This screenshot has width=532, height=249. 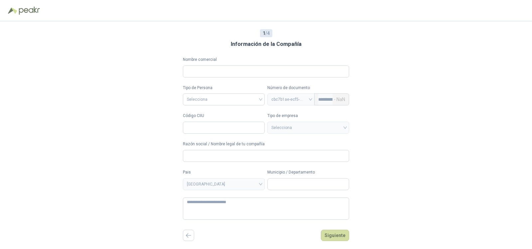 I want to click on label: Código CIIU, so click(x=224, y=116).